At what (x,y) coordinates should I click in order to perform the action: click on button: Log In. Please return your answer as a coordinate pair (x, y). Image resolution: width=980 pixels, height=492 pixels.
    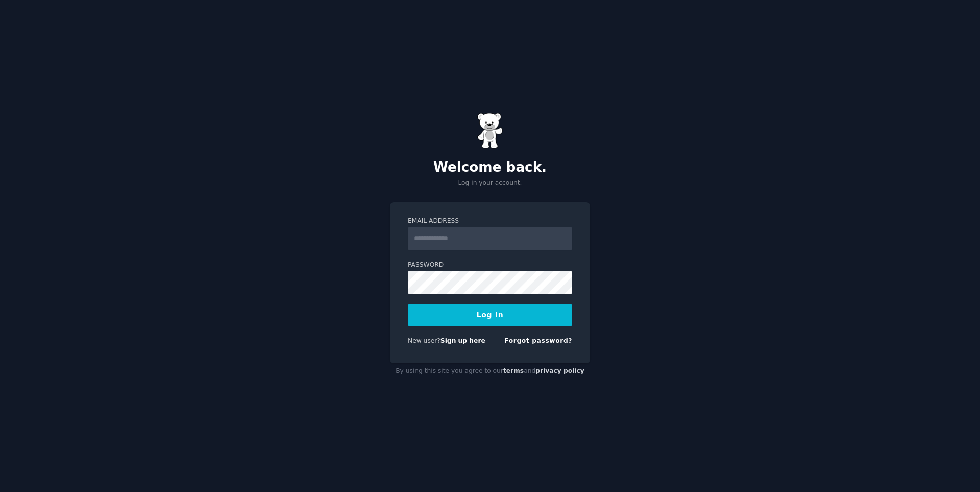
    Looking at the image, I should click on (490, 315).